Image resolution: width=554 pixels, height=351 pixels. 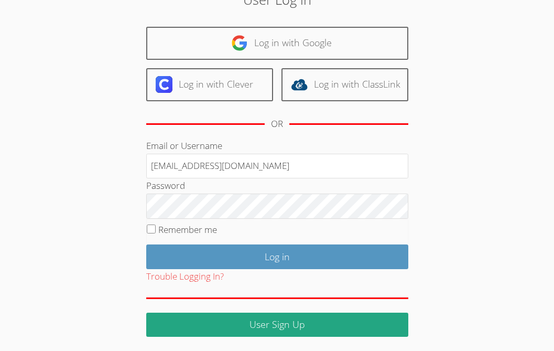 I want to click on input: Log in, so click(x=278, y=257).